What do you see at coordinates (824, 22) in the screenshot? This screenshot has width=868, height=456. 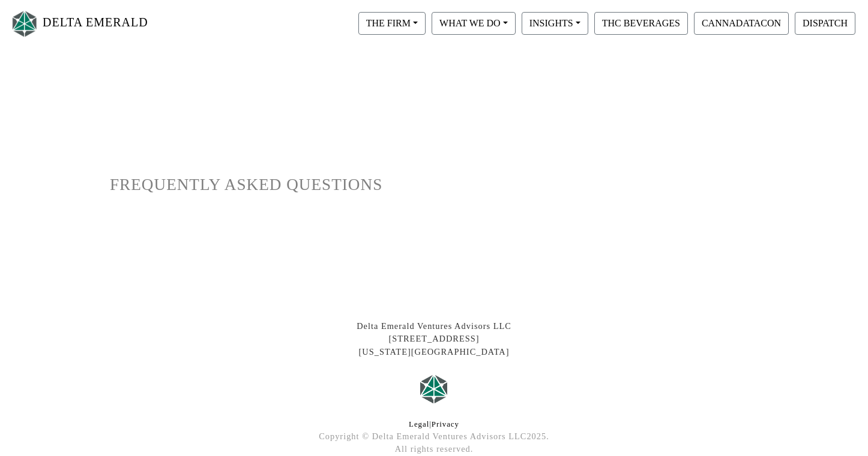 I see `a: DISPATCH` at bounding box center [824, 22].